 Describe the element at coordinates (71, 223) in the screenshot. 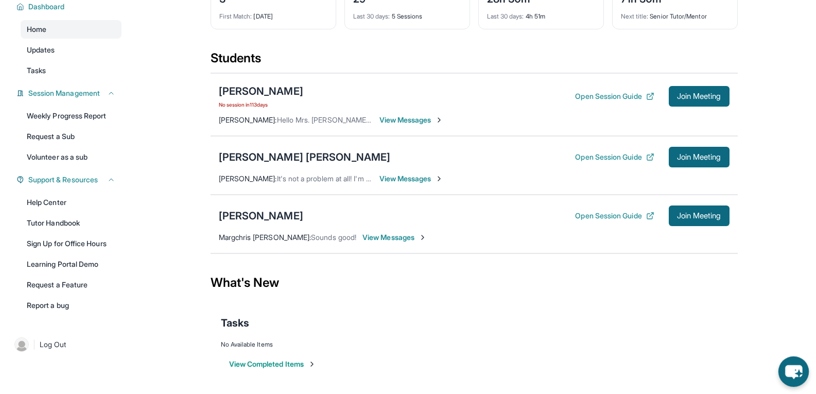

I see `a: Tutor Handbook` at that location.